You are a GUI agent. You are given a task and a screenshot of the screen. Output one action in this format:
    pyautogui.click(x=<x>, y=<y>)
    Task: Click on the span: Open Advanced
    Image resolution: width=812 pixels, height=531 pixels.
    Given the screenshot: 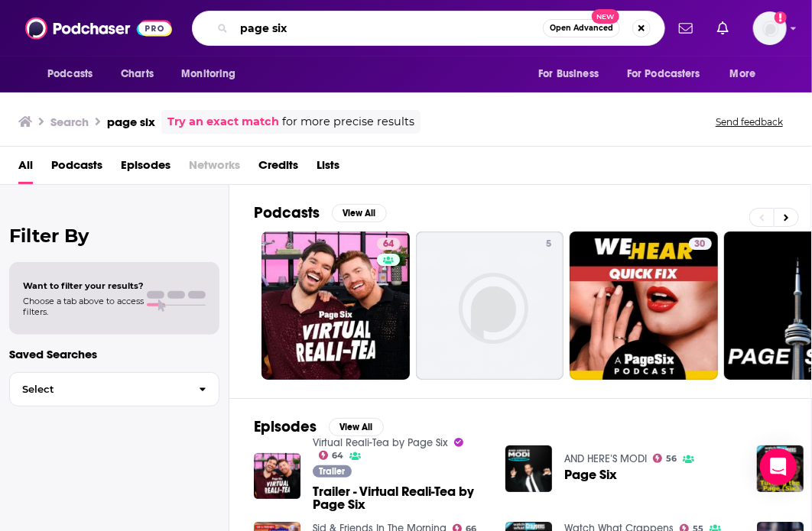 What is the action you would take?
    pyautogui.click(x=581, y=29)
    